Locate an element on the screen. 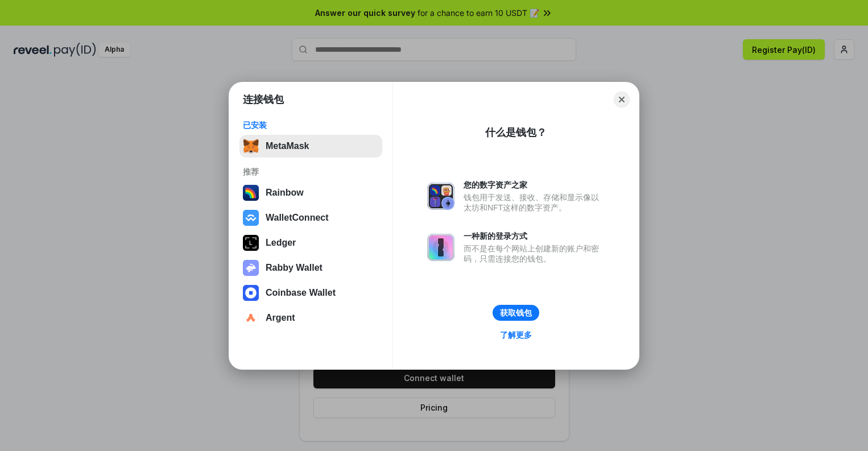  div: 一种新的登录方式 is located at coordinates (534, 236).